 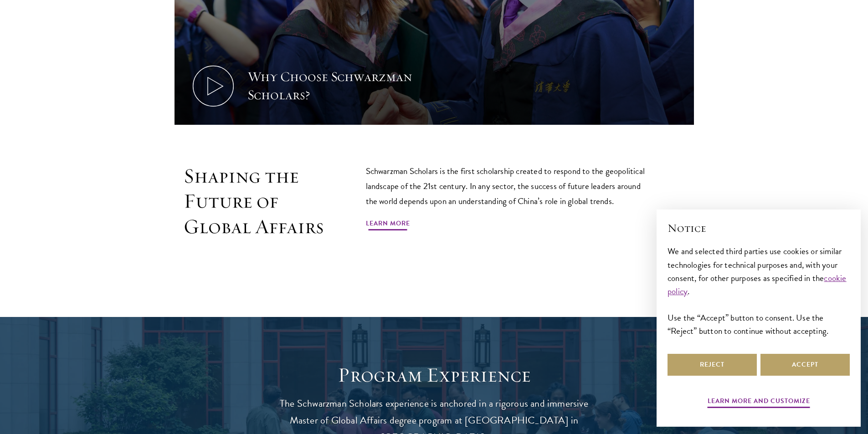 I want to click on button: Reject, so click(x=712, y=365).